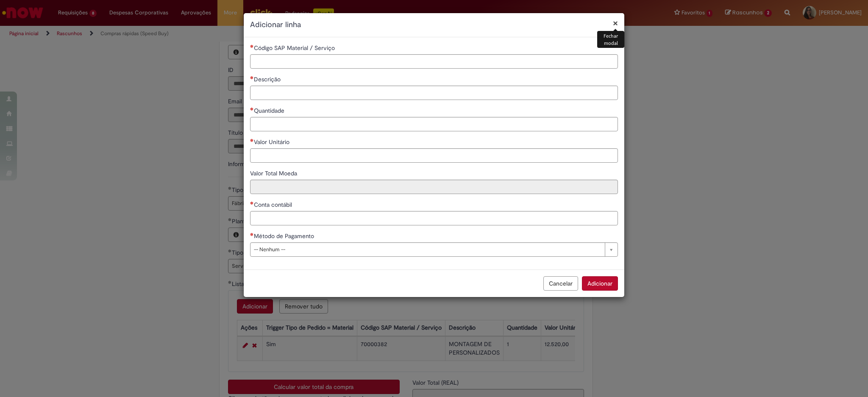 This screenshot has width=868, height=397. I want to click on span: Quantidade, so click(270, 110).